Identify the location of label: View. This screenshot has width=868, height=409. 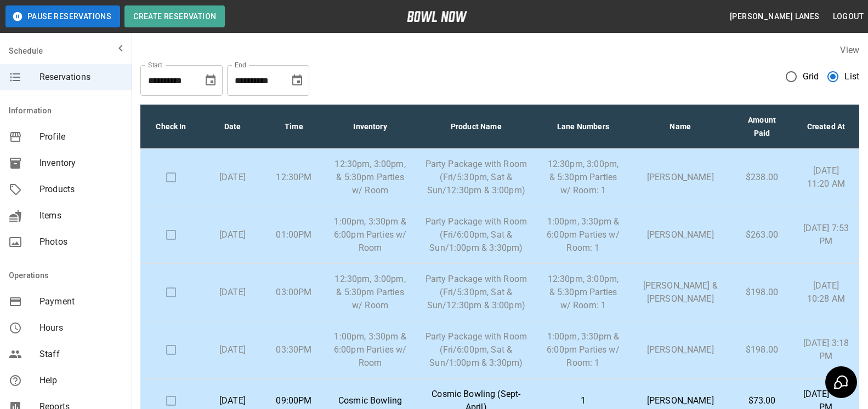
(849, 50).